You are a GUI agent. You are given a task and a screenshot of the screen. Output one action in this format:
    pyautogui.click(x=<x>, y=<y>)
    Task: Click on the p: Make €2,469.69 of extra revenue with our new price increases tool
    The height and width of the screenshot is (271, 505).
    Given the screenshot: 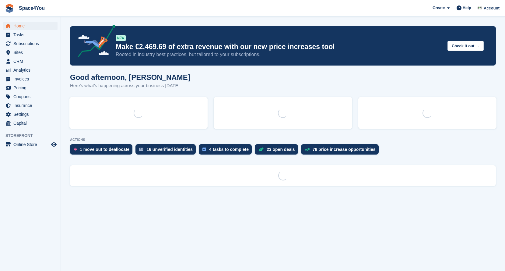 What is the action you would take?
    pyautogui.click(x=279, y=47)
    